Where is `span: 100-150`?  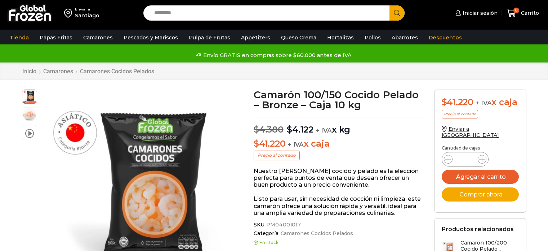
span: 100-150 is located at coordinates (30, 115).